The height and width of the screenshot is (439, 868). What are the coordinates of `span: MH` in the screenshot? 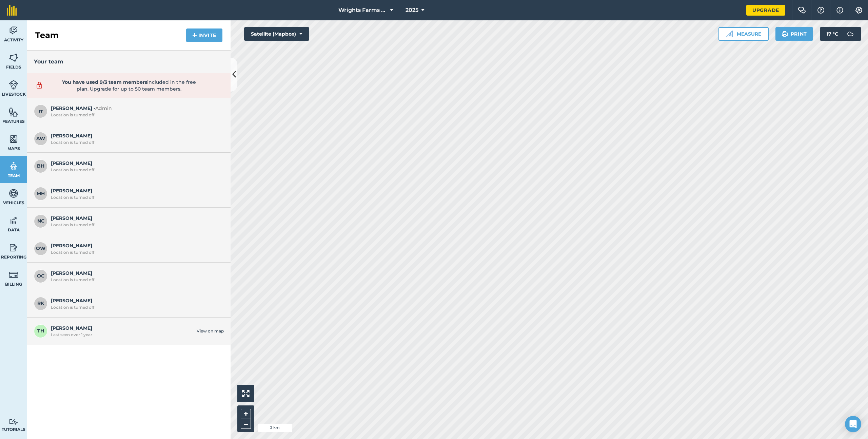 It's located at (40, 194).